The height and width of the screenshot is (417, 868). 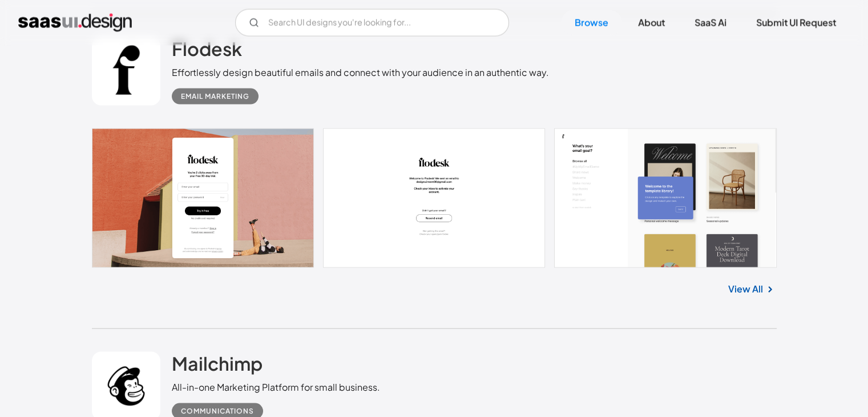 I want to click on a: Mailchimp, so click(x=217, y=366).